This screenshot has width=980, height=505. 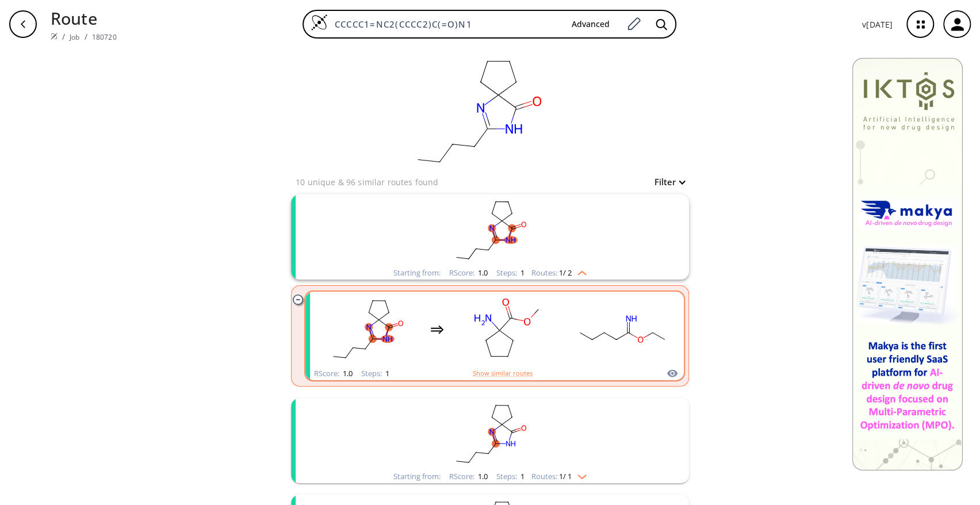 I want to click on img: Spaya logo, so click(x=54, y=36).